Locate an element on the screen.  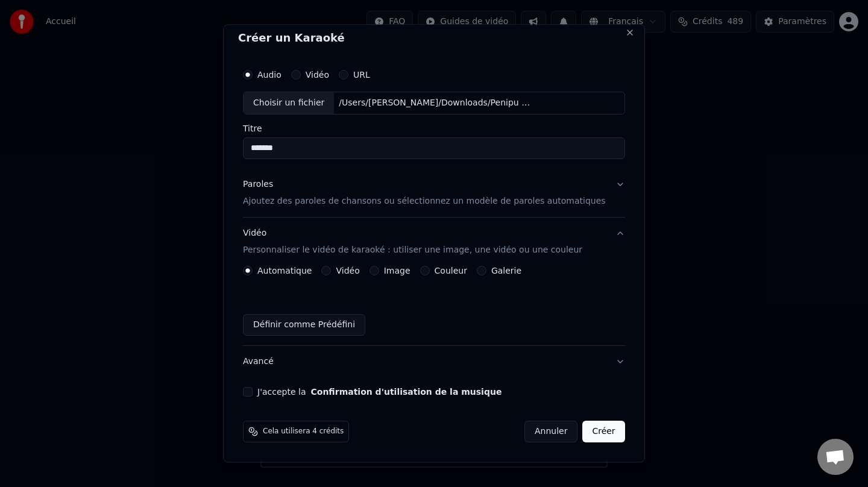
button: ParolesAjoutez des paroles de chansons ou sélectionnez un modèle de paroles automatiques is located at coordinates (434, 192).